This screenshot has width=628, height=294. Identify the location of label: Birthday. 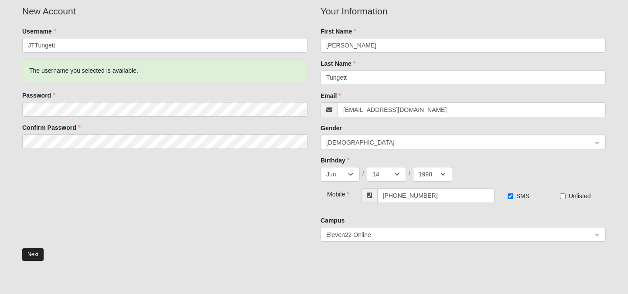
(335, 160).